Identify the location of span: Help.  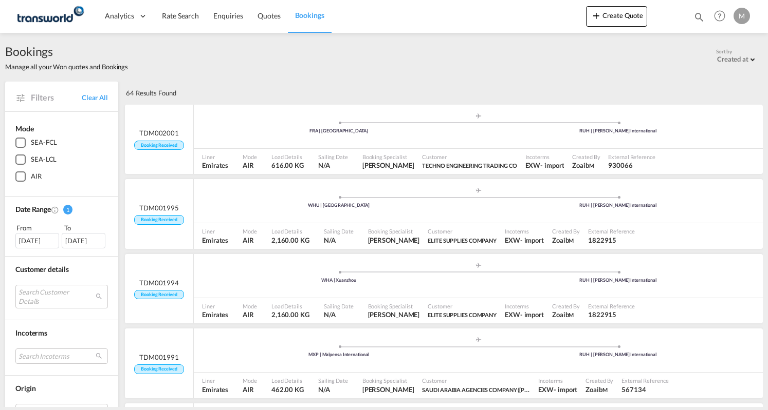
(719, 16).